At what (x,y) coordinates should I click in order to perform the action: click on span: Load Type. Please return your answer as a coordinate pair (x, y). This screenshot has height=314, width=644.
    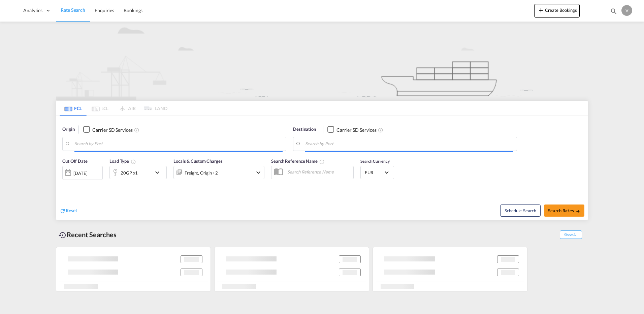
    Looking at the image, I should click on (123, 161).